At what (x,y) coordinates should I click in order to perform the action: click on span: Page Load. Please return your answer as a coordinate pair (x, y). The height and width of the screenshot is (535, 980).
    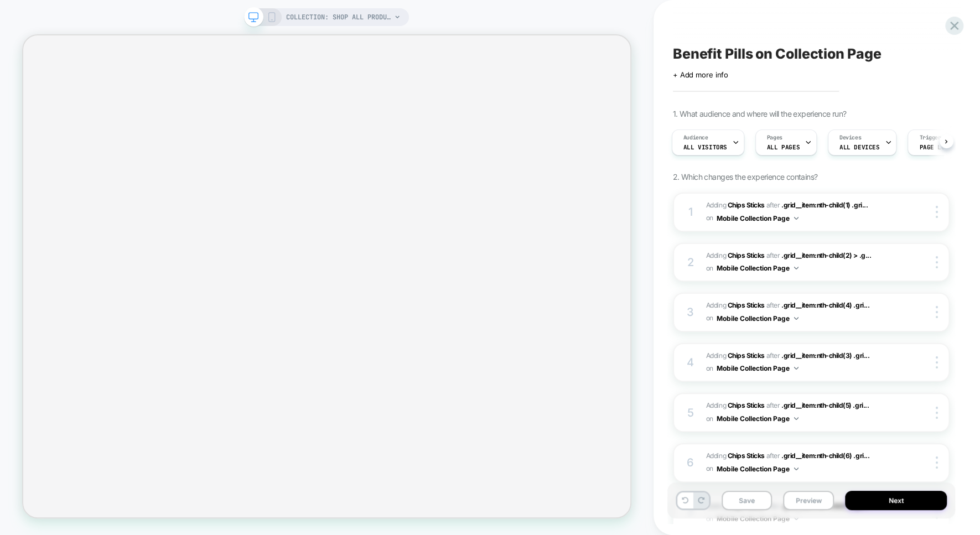
    Looking at the image, I should click on (935, 147).